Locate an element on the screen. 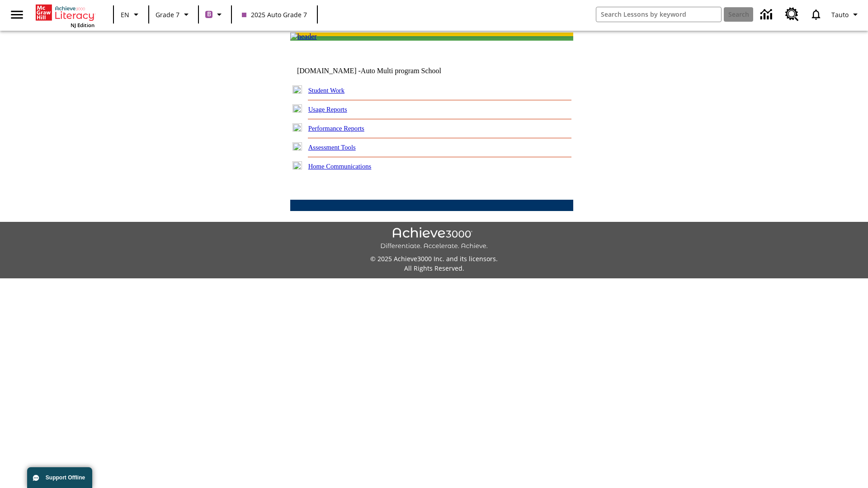 The image size is (868, 488). span: Tauto is located at coordinates (840, 14).